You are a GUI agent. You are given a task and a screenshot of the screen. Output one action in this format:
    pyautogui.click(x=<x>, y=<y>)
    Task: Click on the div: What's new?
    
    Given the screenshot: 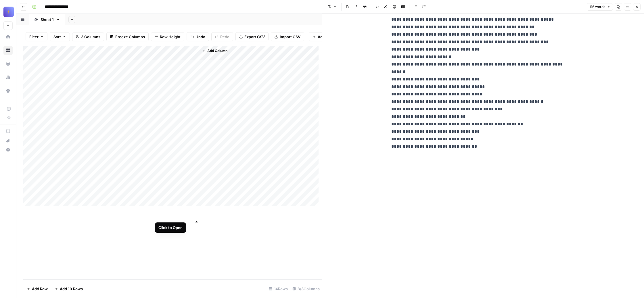 What is the action you would take?
    pyautogui.click(x=8, y=140)
    